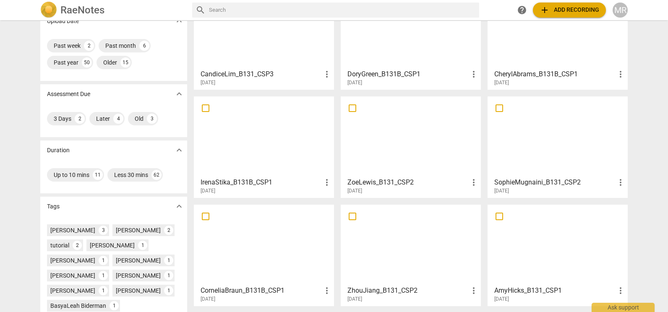  What do you see at coordinates (408, 182) in the screenshot?
I see `h3: ZoeLewis_B131_CSP2` at bounding box center [408, 182].